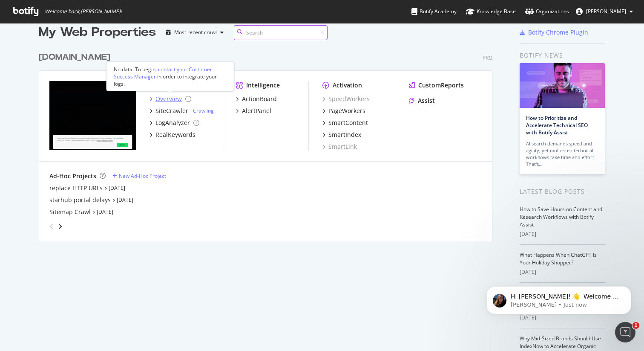 The image size is (644, 351). I want to click on div: Activation, so click(347, 85).